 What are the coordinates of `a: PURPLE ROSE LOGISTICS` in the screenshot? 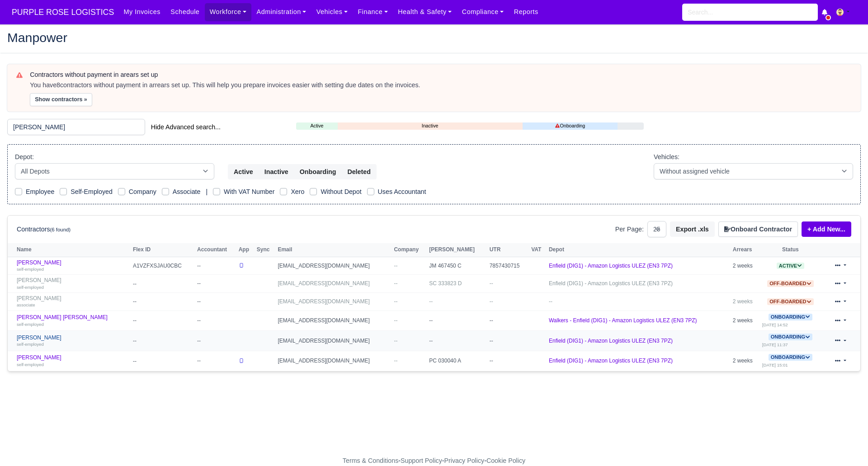 It's located at (63, 13).